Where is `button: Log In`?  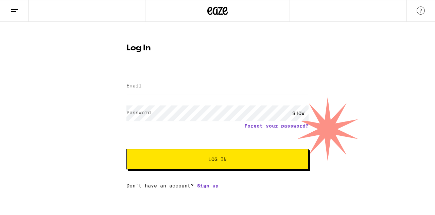
button: Log In is located at coordinates (217, 159).